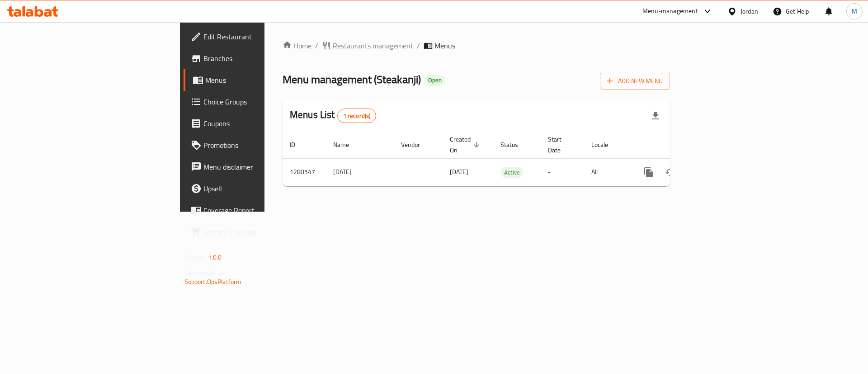 The height and width of the screenshot is (374, 868). What do you see at coordinates (373, 46) in the screenshot?
I see `span: Restaurants management` at bounding box center [373, 46].